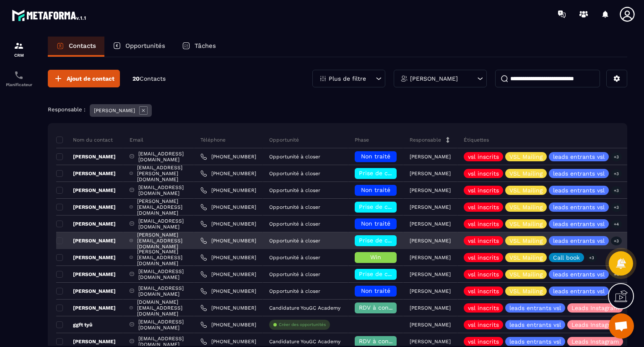 This screenshot has height=347, width=644. Describe the element at coordinates (621, 325) in the screenshot. I see `a: Ouvrir le chat` at that location.